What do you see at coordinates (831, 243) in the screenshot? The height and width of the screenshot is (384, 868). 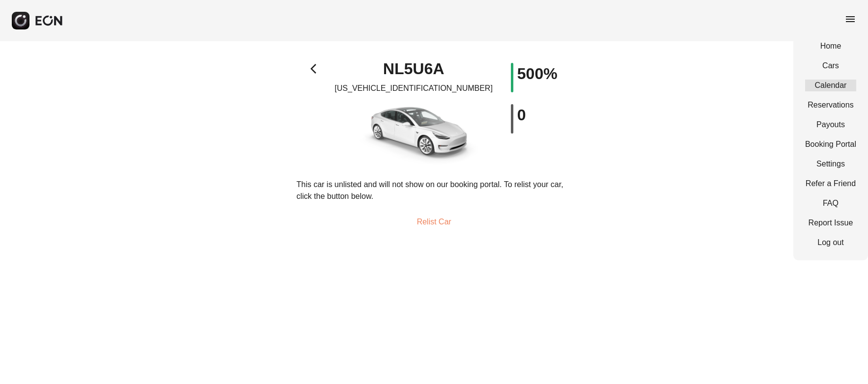 I see `a: Log out` at bounding box center [831, 243].